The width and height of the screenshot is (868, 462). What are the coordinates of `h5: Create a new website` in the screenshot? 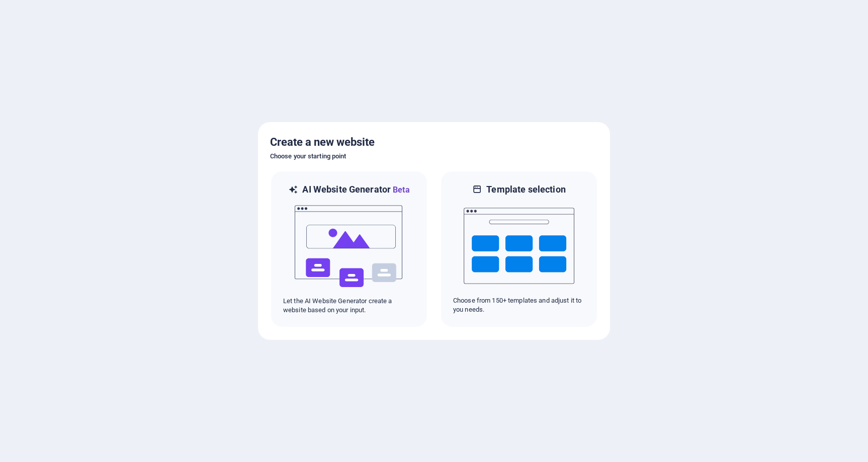 It's located at (434, 142).